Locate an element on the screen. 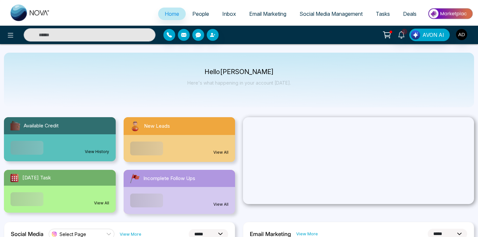  img: availableCredit.svg is located at coordinates (15, 125).